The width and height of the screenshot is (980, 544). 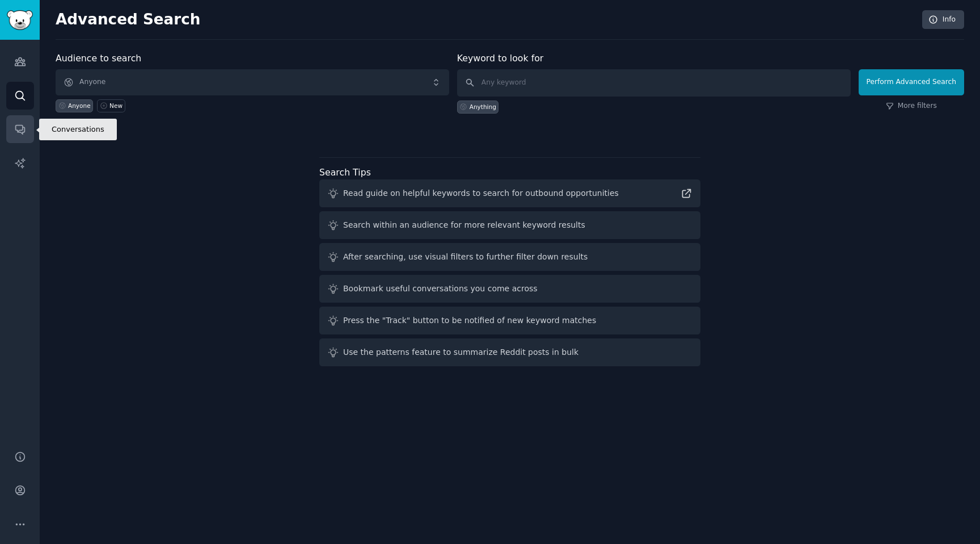 I want to click on div: Anyone, so click(x=79, y=105).